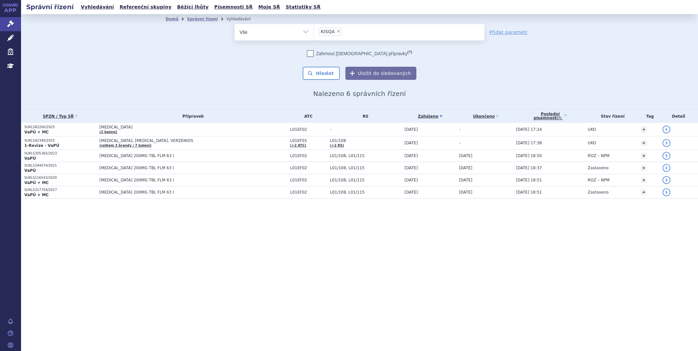 The image size is (698, 351). I want to click on button: Hledat, so click(321, 73).